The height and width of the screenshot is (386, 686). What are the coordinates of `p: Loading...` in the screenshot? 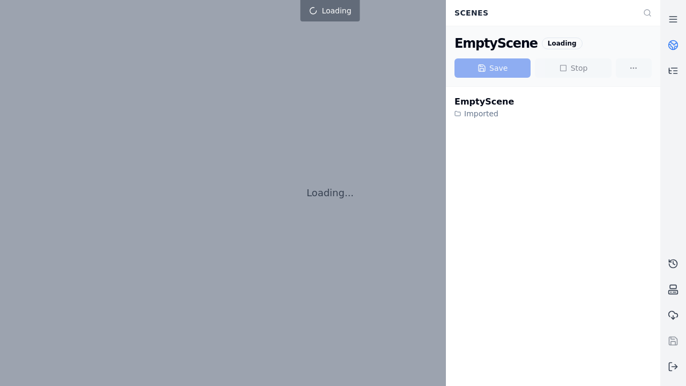 It's located at (330, 193).